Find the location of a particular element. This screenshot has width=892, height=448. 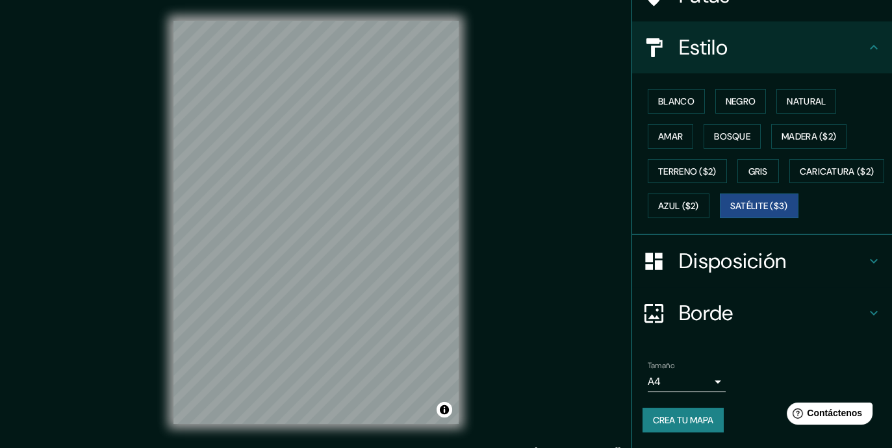

button: Gris is located at coordinates (758, 171).